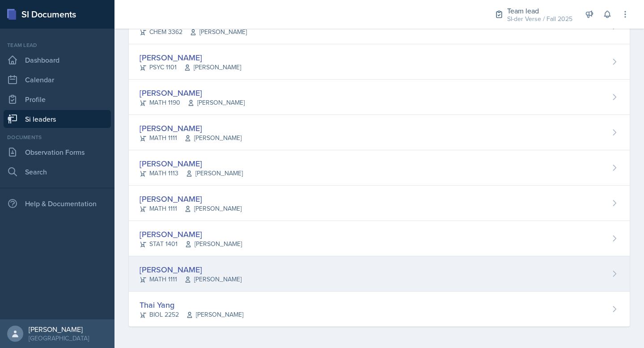 The height and width of the screenshot is (348, 644). I want to click on div: PSYC 1101, so click(190, 67).